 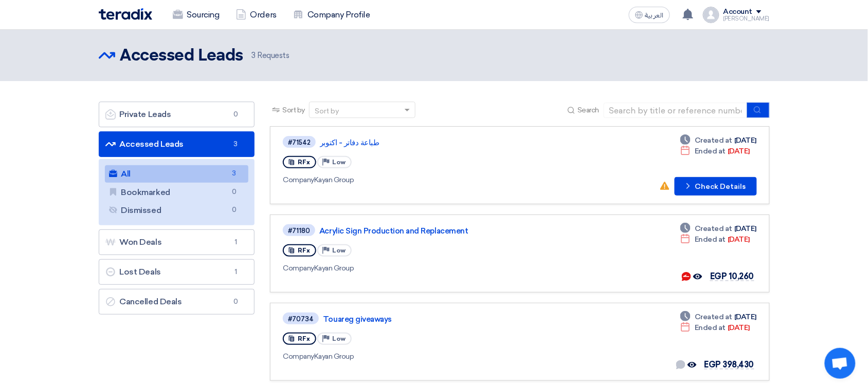 What do you see at coordinates (125, 14) in the screenshot?
I see `img: Teradix logo` at bounding box center [125, 14].